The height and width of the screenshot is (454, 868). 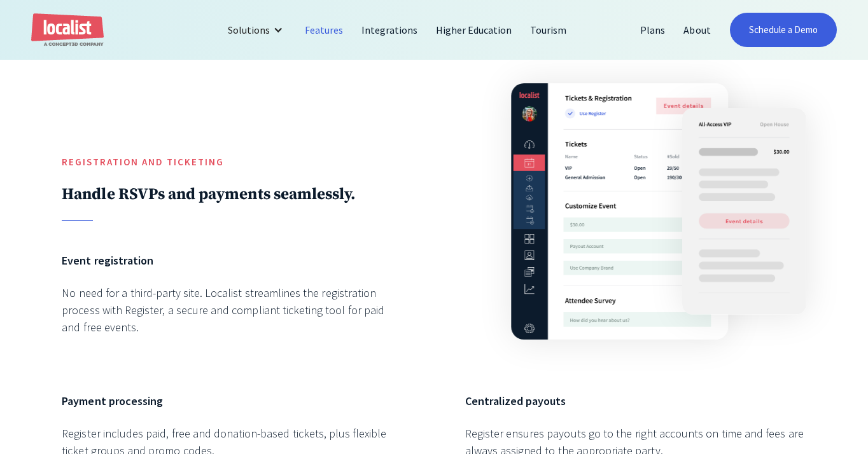 What do you see at coordinates (697, 30) in the screenshot?
I see `a: About` at bounding box center [697, 30].